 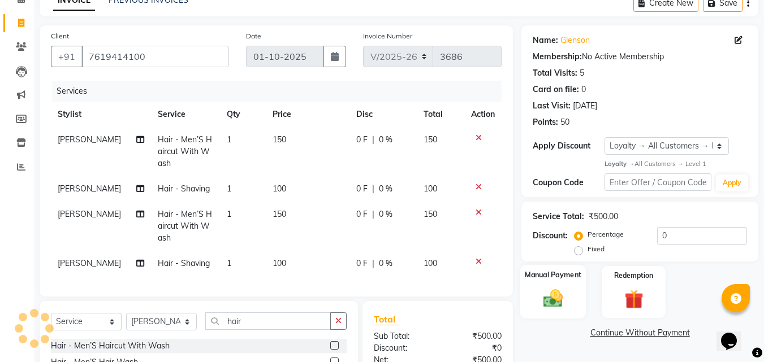 I want to click on div: Name:, so click(x=545, y=40).